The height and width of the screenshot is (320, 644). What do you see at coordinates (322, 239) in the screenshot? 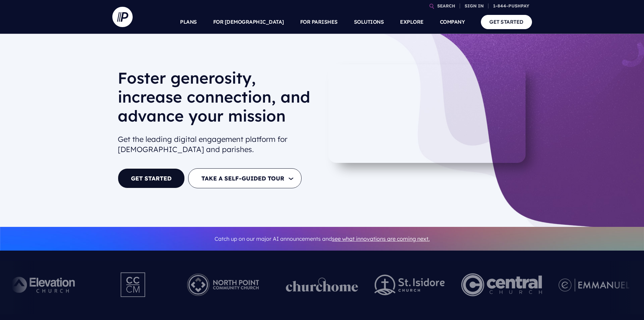
I see `p: Catch up on our major AI announcements and` at bounding box center [322, 239].